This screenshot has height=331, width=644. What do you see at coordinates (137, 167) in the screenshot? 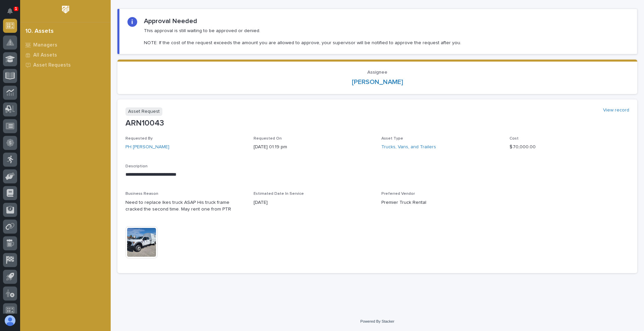
I see `span: Description` at bounding box center [137, 167].